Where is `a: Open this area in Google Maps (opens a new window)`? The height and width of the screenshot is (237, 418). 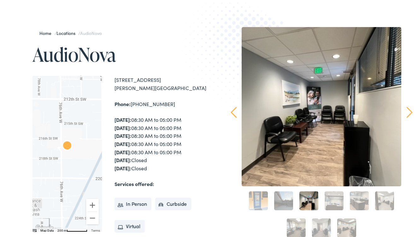
a: Open this area in Google Maps (opens a new window) is located at coordinates (44, 228).